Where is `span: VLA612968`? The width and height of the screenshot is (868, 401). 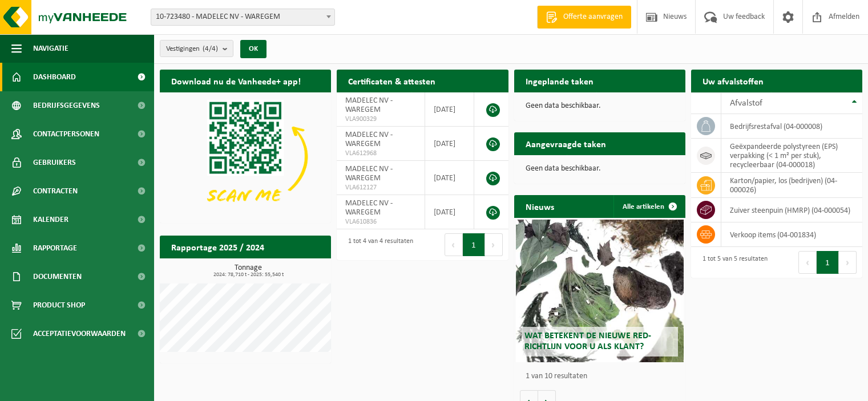
span: VLA612968 is located at coordinates (380, 153).